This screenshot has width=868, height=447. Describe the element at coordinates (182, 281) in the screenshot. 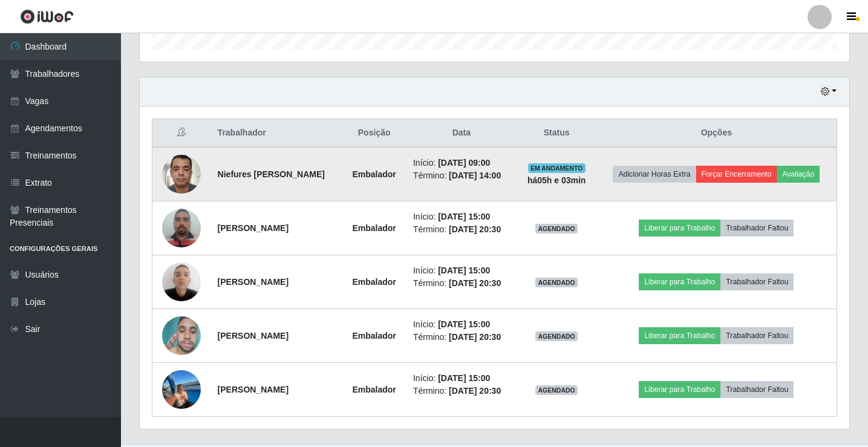

I see `img: 1701349754449.jpeg` at that location.